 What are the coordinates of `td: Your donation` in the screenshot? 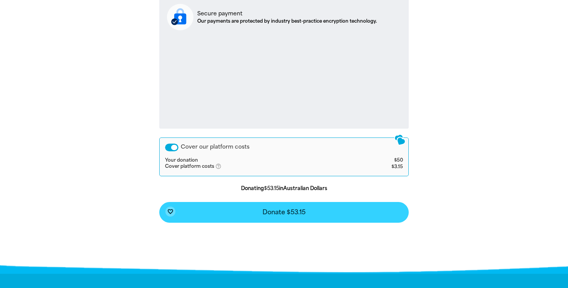 It's located at (264, 161).